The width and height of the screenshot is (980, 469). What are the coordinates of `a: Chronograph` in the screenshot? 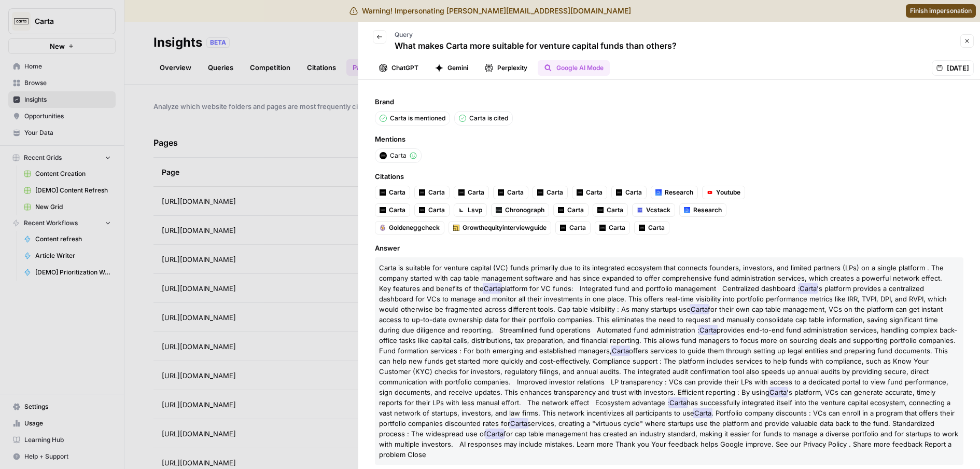 It's located at (520, 210).